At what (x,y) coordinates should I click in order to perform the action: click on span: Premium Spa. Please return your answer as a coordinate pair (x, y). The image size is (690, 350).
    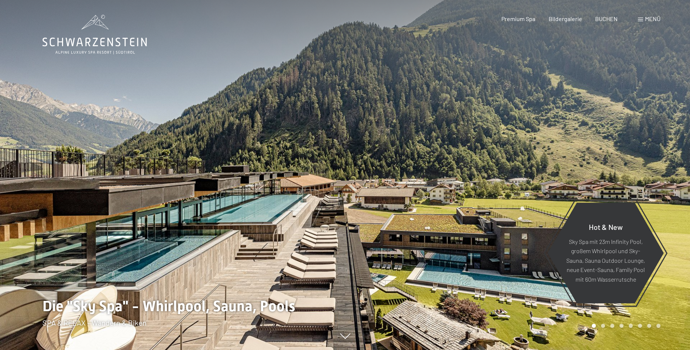
    Looking at the image, I should click on (518, 18).